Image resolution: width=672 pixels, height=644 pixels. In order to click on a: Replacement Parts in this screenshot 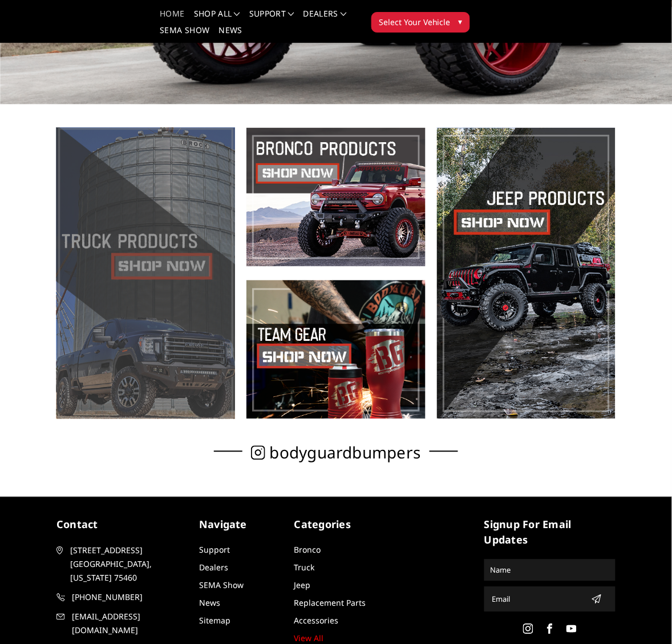, I will do `click(330, 603)`.